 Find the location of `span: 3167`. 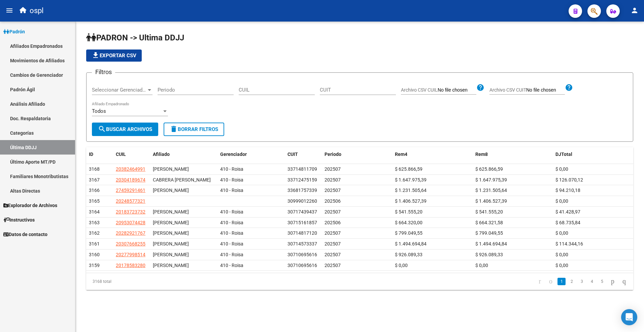

span: 3167 is located at coordinates (94, 180).